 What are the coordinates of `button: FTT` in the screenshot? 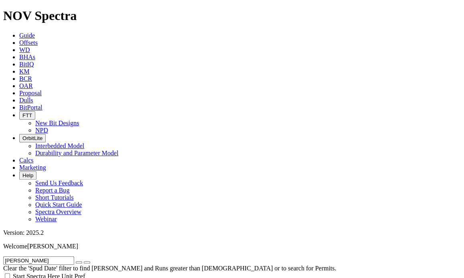 It's located at (27, 115).